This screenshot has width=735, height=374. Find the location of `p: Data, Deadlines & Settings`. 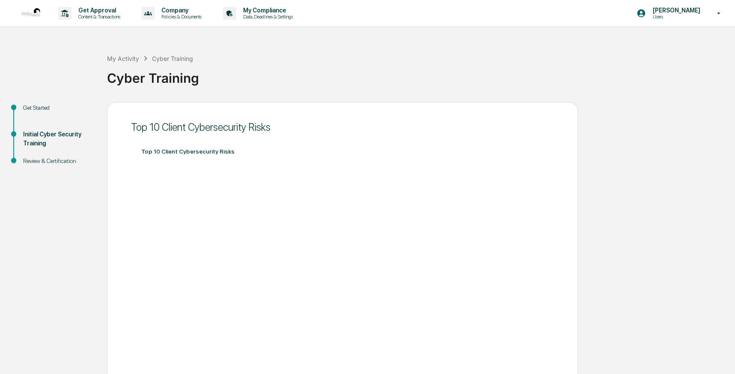

p: Data, Deadlines & Settings is located at coordinates (267, 17).